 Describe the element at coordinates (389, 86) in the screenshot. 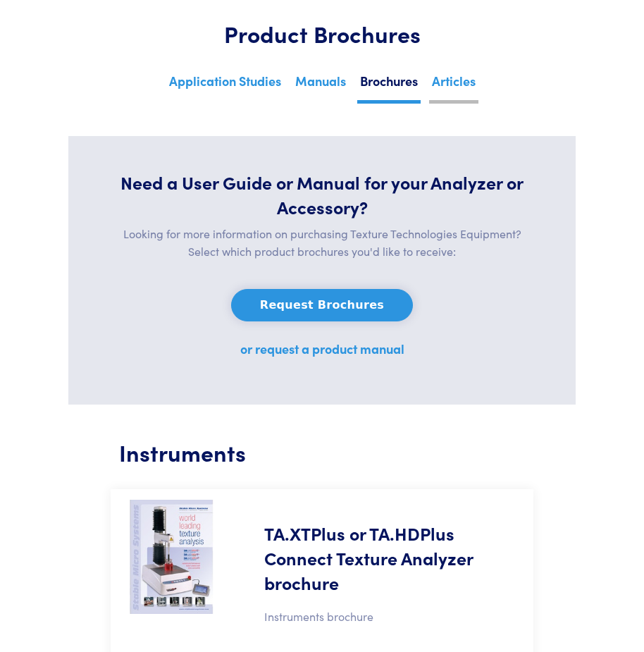

I see `a: Brochures` at that location.